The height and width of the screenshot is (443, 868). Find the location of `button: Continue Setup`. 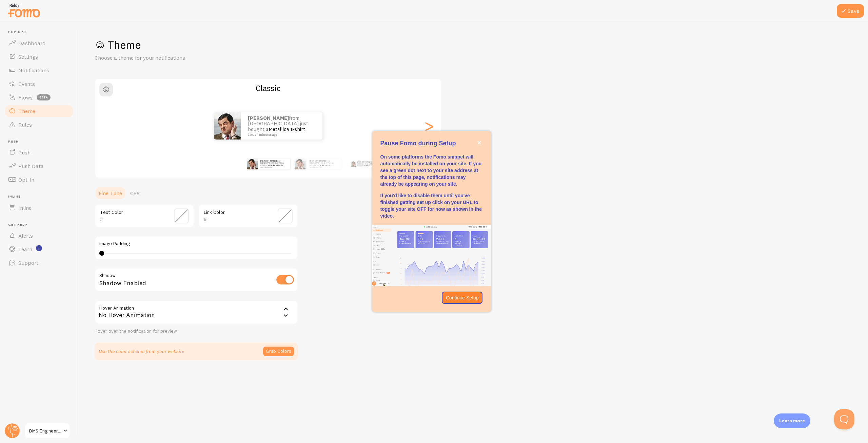

button: Continue Setup is located at coordinates (462, 298).